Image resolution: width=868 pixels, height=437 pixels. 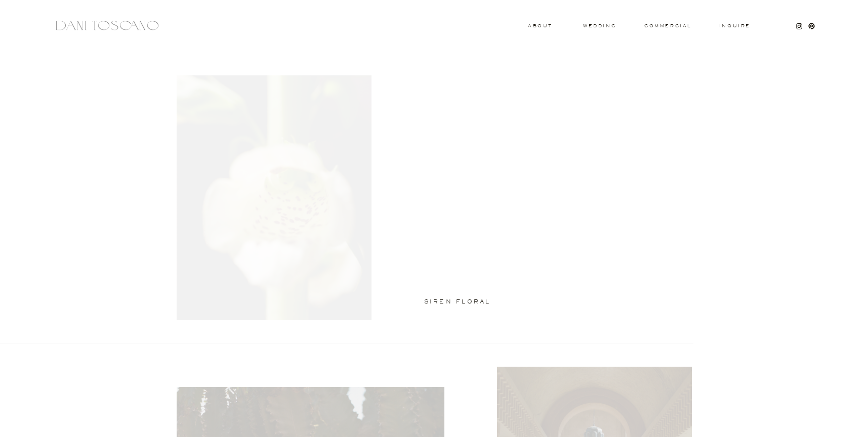 What do you see at coordinates (599, 25) in the screenshot?
I see `h3: wedding` at bounding box center [599, 25].